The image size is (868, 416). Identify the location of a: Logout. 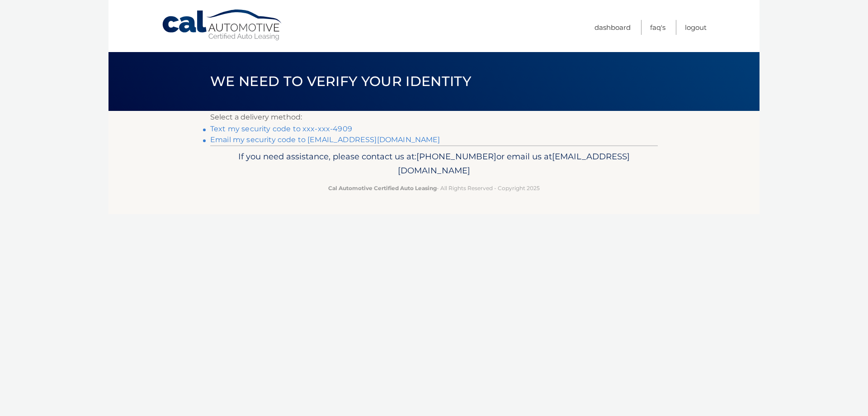
(696, 27).